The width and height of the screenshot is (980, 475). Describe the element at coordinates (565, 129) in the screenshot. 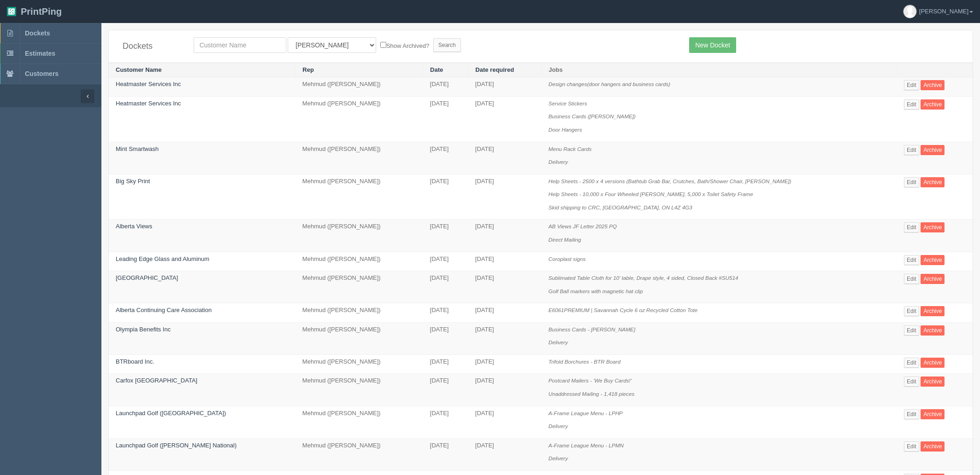

I see `i: Door Hangers` at that location.